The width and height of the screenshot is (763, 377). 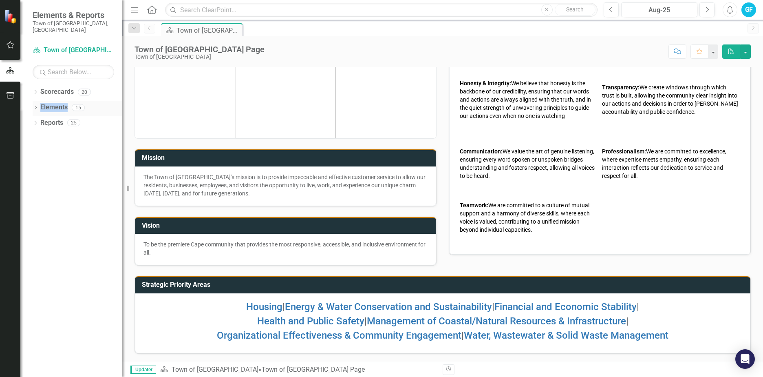 What do you see at coordinates (485, 83) in the screenshot?
I see `strong: Honesty & Integrity:` at bounding box center [485, 83].